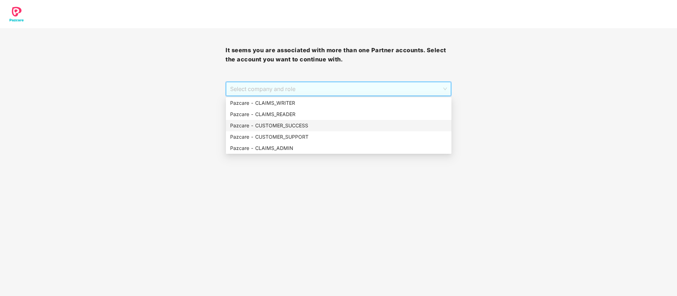 The image size is (677, 296). I want to click on span: Select company and role, so click(338, 89).